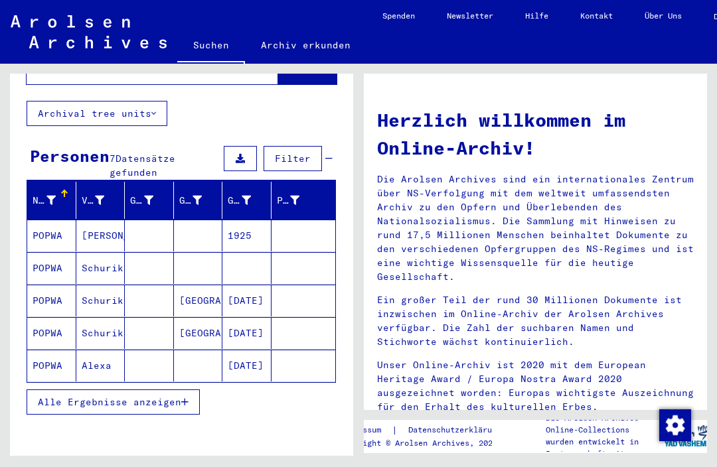  What do you see at coordinates (675, 425) in the screenshot?
I see `div: Zustimmung ändern` at bounding box center [675, 425].